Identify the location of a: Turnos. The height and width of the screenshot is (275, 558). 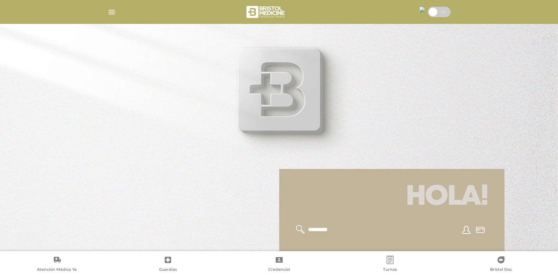
(389, 265).